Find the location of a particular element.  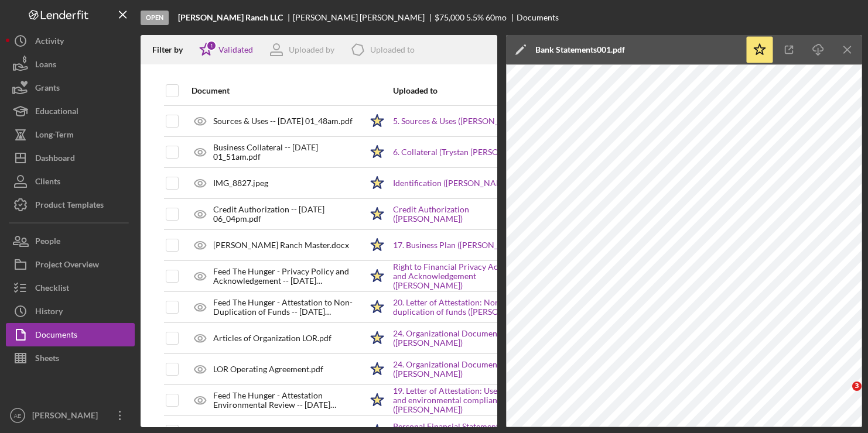

div: Bank Statements001.pdf is located at coordinates (579, 49).